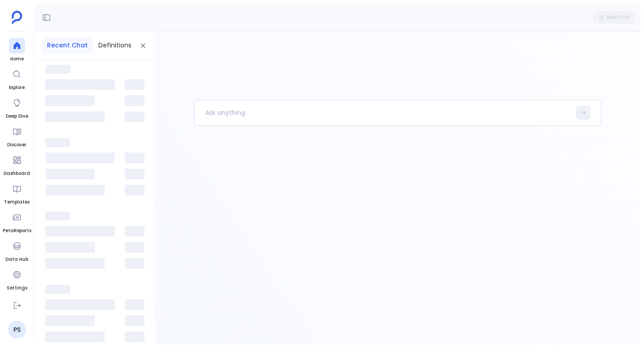 The width and height of the screenshot is (644, 348). What do you see at coordinates (17, 165) in the screenshot?
I see `a: Dashboard` at bounding box center [17, 165].